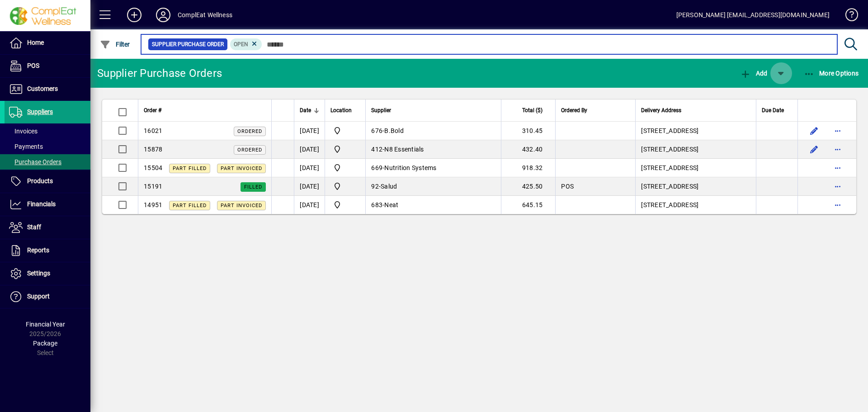 The width and height of the screenshot is (868, 412). What do you see at coordinates (47, 43) in the screenshot?
I see `a: Home` at bounding box center [47, 43].